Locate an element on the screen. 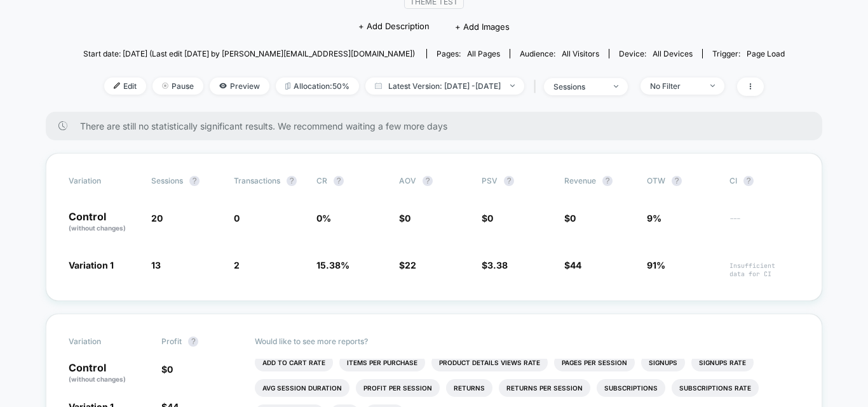 The width and height of the screenshot is (868, 407). div: Pages: is located at coordinates (469, 53).